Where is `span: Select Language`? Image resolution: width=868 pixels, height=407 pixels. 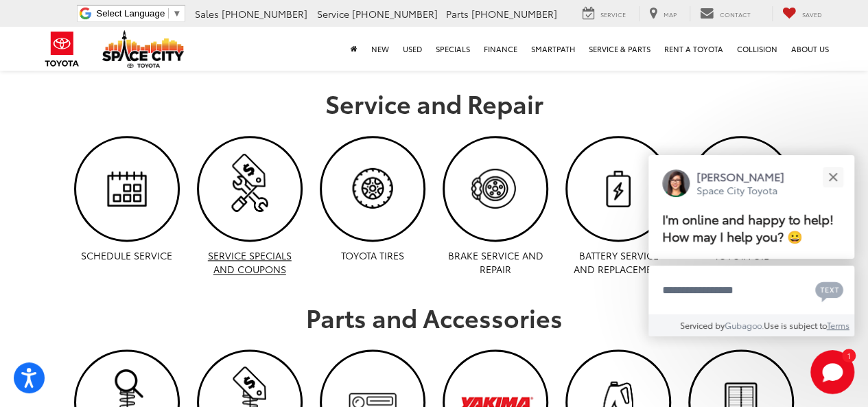 span: Select Language is located at coordinates (130, 13).